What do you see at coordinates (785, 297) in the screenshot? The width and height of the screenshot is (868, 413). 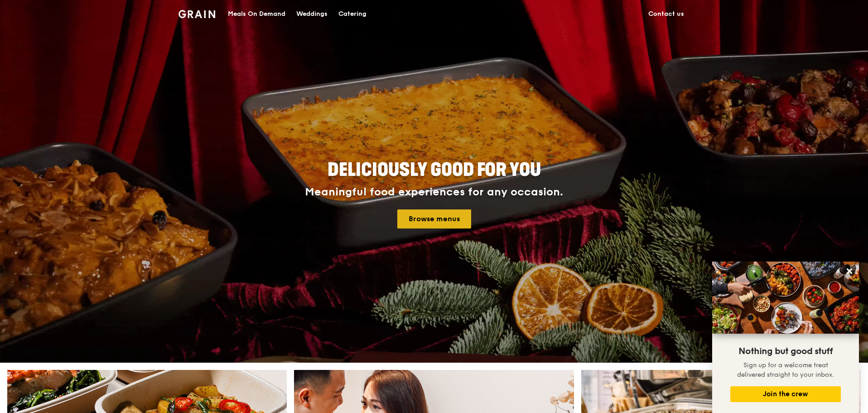 I see `img: DSC07876-Edit02-Large.jpeg` at bounding box center [785, 297].